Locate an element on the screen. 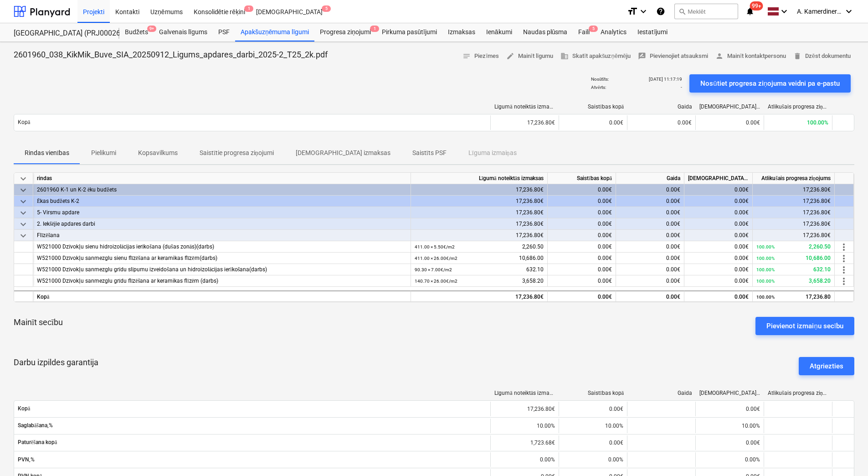 The width and height of the screenshot is (868, 476). span: 100.00% is located at coordinates (818, 123).